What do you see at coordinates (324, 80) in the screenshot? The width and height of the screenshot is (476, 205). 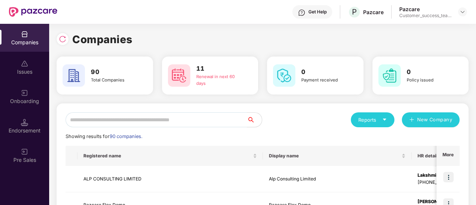 I see `div: Payment received` at bounding box center [324, 80].